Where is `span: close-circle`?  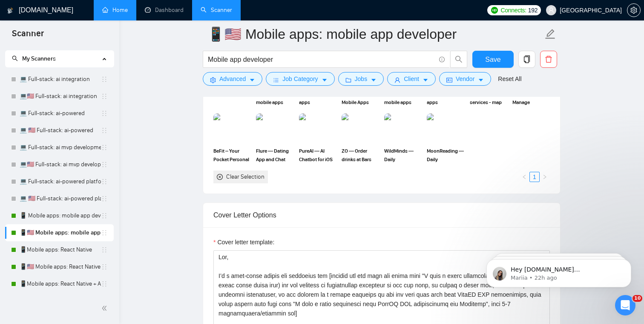
span: close-circle is located at coordinates (220, 177).